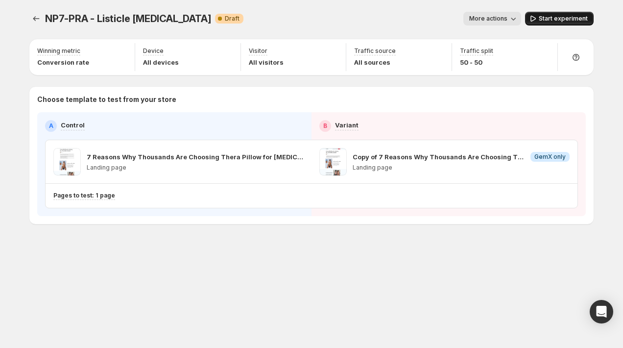  I want to click on img: Copy of 7 Reasons Why Thousands Are Choosing Thera Pillow for Neck Pain Relief (PR.A), so click(333, 162).